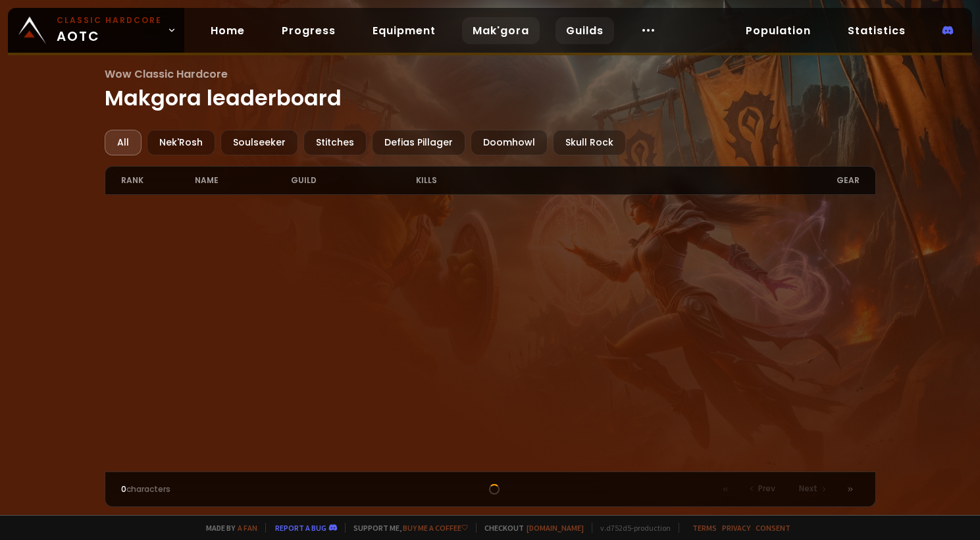 This screenshot has height=540, width=980. What do you see at coordinates (404, 30) in the screenshot?
I see `a: Equipment` at bounding box center [404, 30].